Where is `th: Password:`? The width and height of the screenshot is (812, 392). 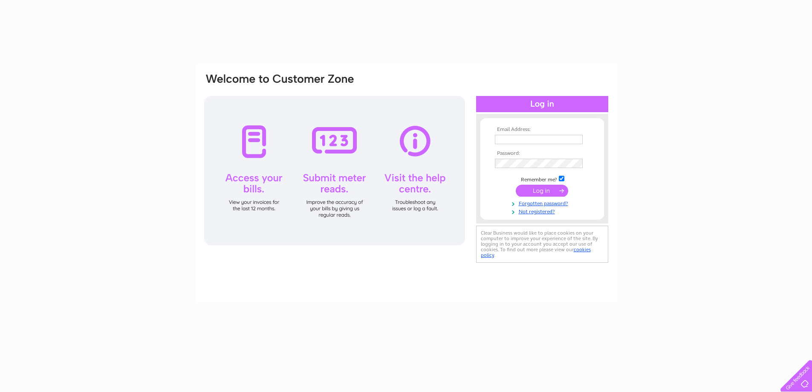 th: Password: is located at coordinates (542, 153).